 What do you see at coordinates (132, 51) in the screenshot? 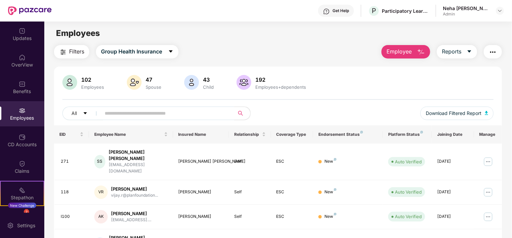
I see `span: Group Health Insurance` at bounding box center [132, 51].